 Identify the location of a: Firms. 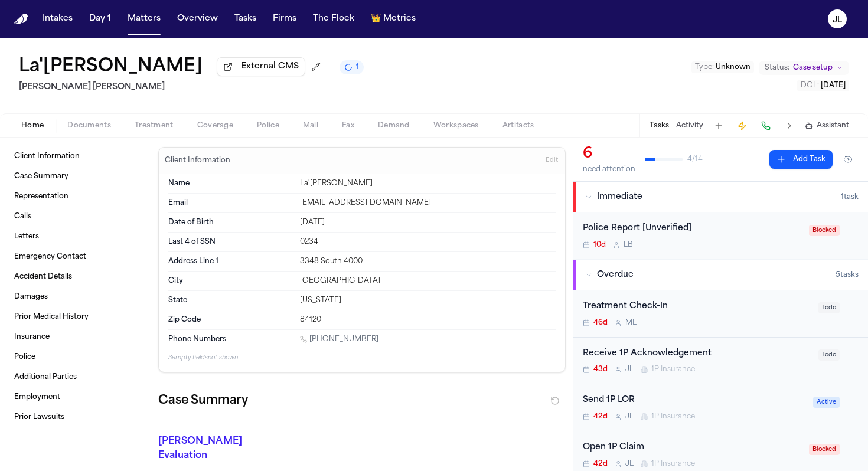
(284, 19).